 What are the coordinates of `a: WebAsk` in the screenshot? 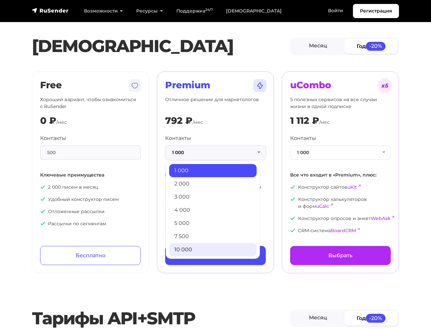 It's located at (380, 218).